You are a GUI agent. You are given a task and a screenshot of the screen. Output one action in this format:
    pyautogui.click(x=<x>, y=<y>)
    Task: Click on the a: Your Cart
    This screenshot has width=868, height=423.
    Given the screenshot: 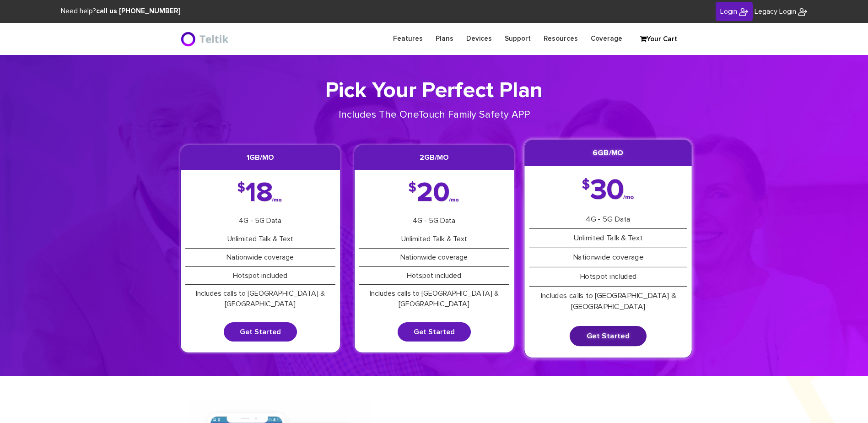 What is the action you would take?
    pyautogui.click(x=658, y=39)
    